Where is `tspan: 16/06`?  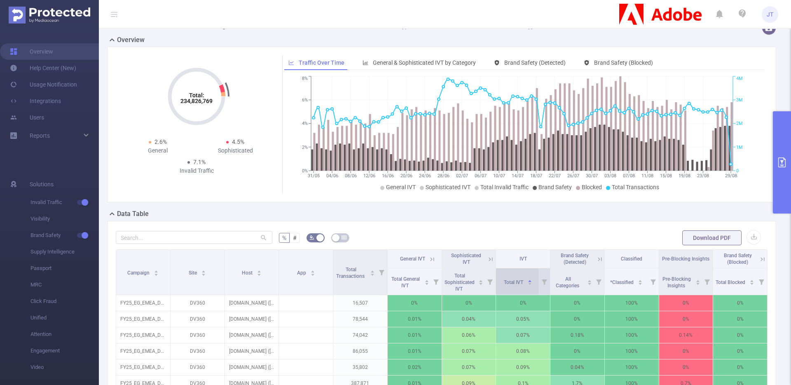
tspan: 16/06 is located at coordinates (387, 175).